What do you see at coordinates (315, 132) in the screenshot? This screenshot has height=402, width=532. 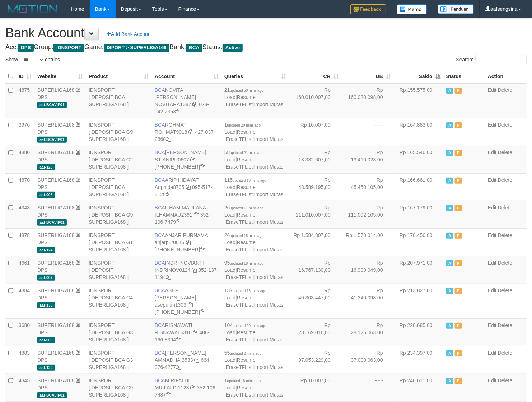 I see `td: Rp 10.007,00` at bounding box center [315, 132].